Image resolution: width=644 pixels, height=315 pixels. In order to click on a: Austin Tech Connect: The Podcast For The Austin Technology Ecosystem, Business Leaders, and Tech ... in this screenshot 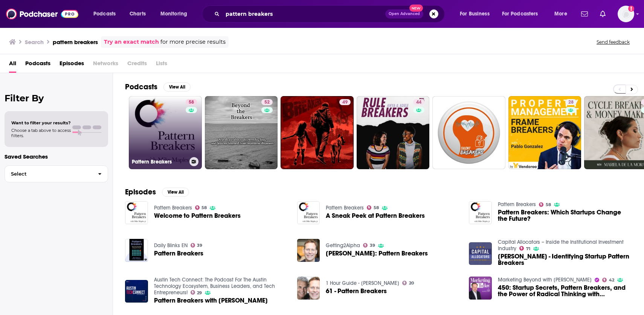, I will do `click(214, 286)`.